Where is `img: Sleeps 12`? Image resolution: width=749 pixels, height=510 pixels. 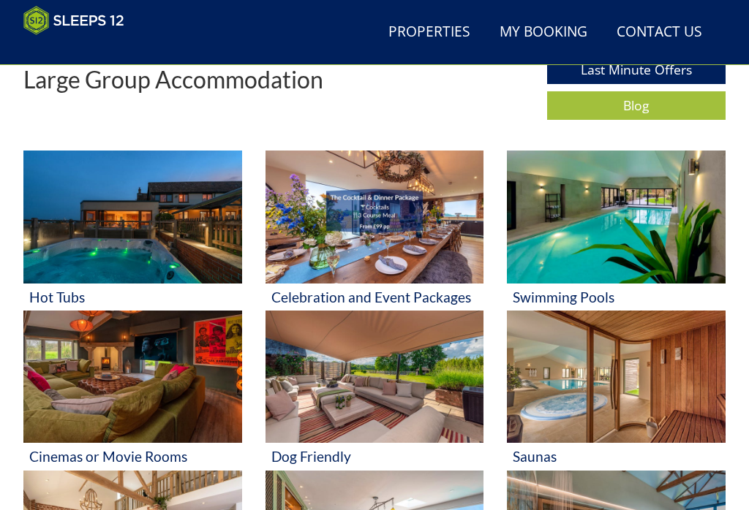
img: Sleeps 12 is located at coordinates (74, 20).